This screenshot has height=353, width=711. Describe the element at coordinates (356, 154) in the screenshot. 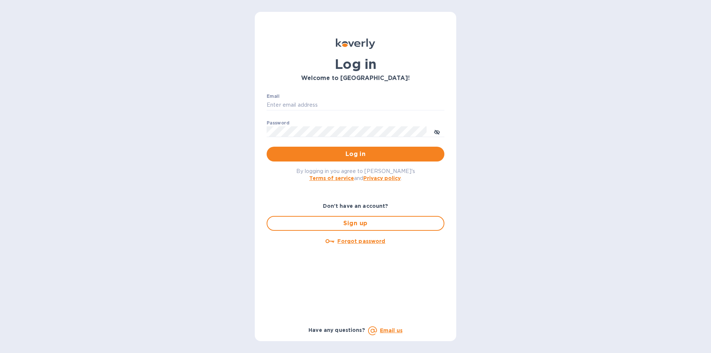

I see `button: Log in` at that location.